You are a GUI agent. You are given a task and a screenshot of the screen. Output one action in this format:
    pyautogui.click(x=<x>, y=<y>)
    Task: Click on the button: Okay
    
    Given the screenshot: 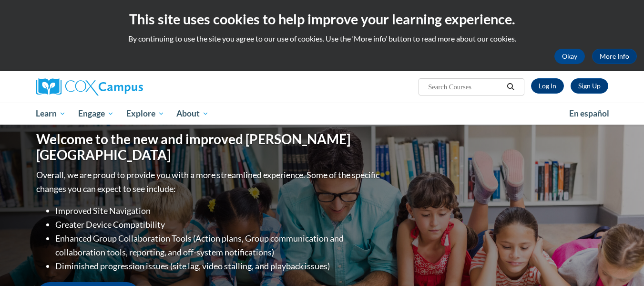 What is the action you would take?
    pyautogui.click(x=570, y=56)
    